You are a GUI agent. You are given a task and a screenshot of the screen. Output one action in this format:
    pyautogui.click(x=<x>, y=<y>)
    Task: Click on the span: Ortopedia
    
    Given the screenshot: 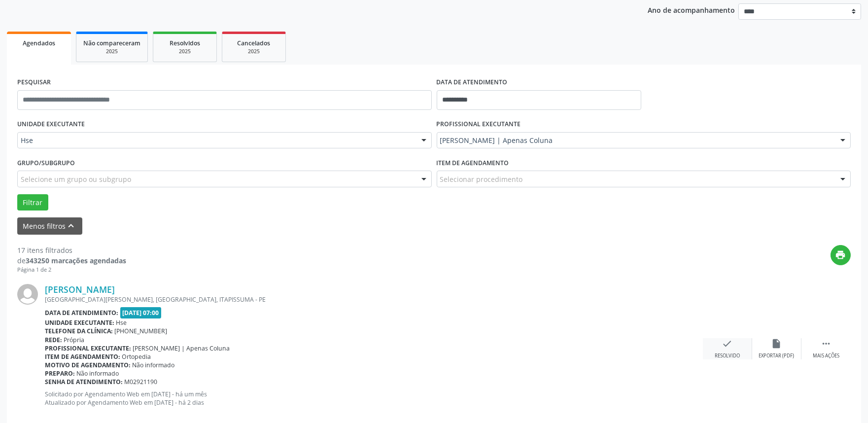 What is the action you would take?
    pyautogui.click(x=137, y=357)
    